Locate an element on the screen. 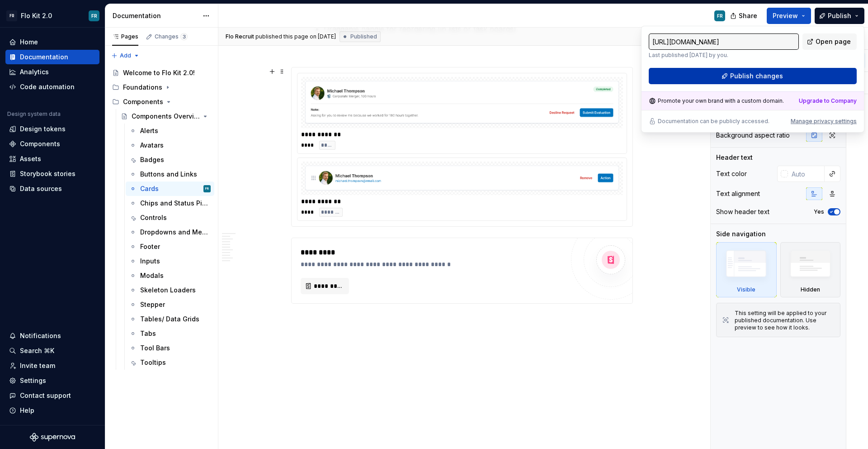 This screenshot has width=868, height=449. div: Notifications is located at coordinates (40, 336).